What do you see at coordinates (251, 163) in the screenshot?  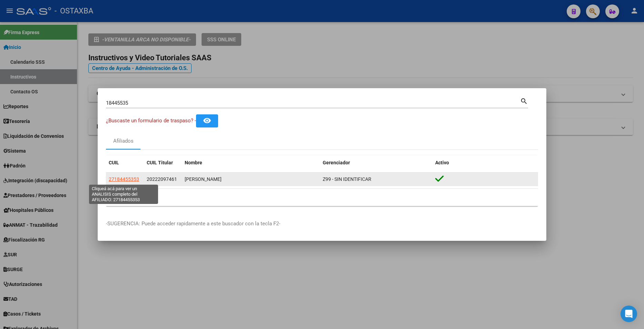 I see `datatable-header-cell: Nombre` at bounding box center [251, 163].